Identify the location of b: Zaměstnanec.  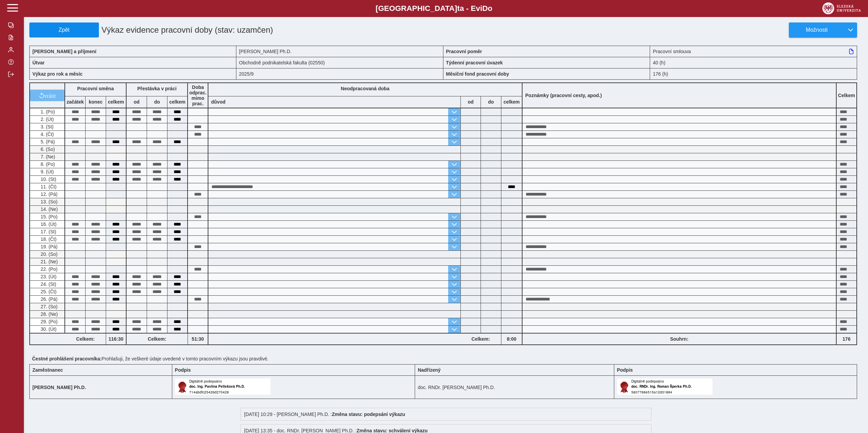
(47, 370).